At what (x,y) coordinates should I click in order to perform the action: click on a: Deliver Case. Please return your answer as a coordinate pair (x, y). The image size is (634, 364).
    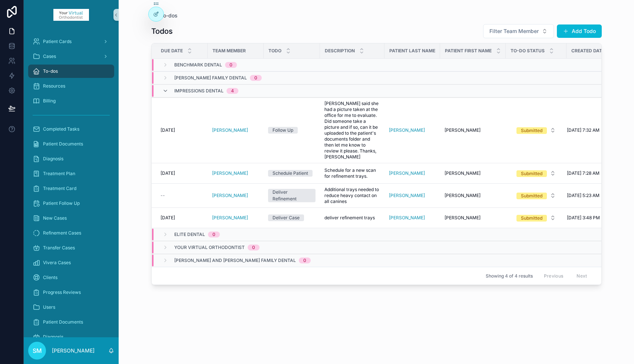
    Looking at the image, I should click on (291, 218).